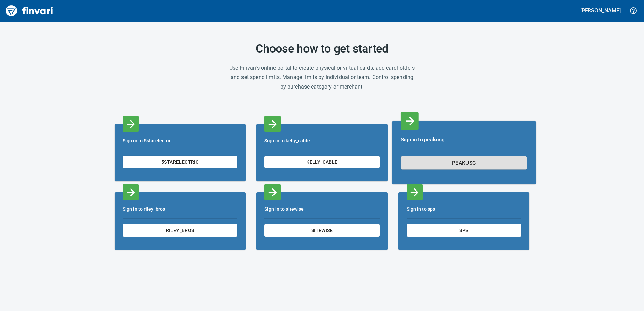 The height and width of the screenshot is (311, 644). I want to click on h1: Choose how to get started, so click(322, 48).